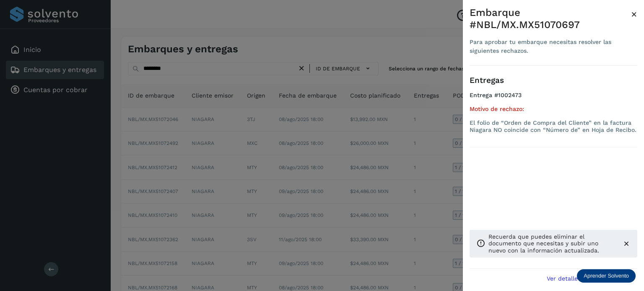  Describe the element at coordinates (553, 80) in the screenshot. I see `h3: Entregas` at that location.